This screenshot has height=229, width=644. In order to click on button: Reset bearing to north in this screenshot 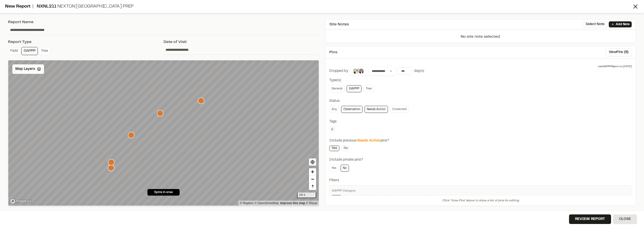, I will do `click(312, 187)`.